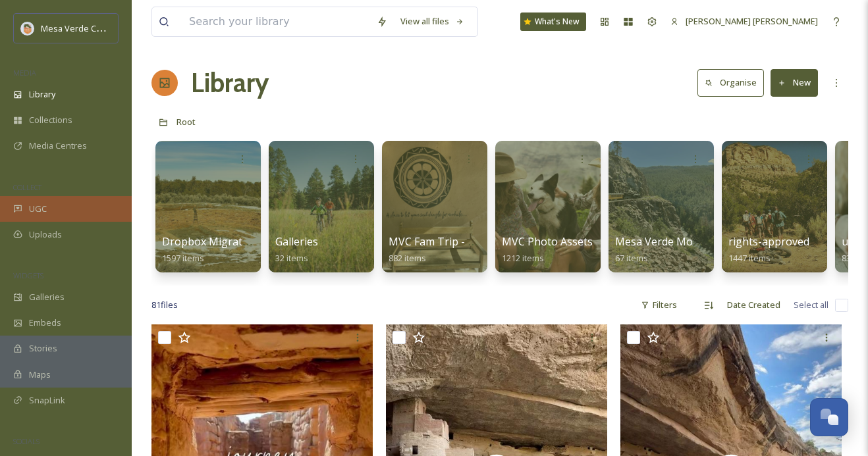 This screenshot has height=456, width=868. I want to click on img: MVC%20SnapSea%20logo%20%281%29.png, so click(28, 28).